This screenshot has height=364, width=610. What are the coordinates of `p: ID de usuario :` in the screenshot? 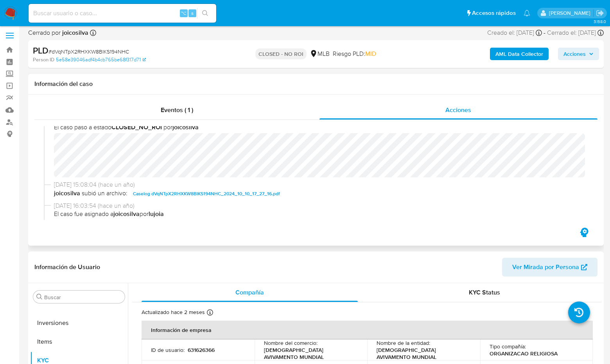 It's located at (168, 350).